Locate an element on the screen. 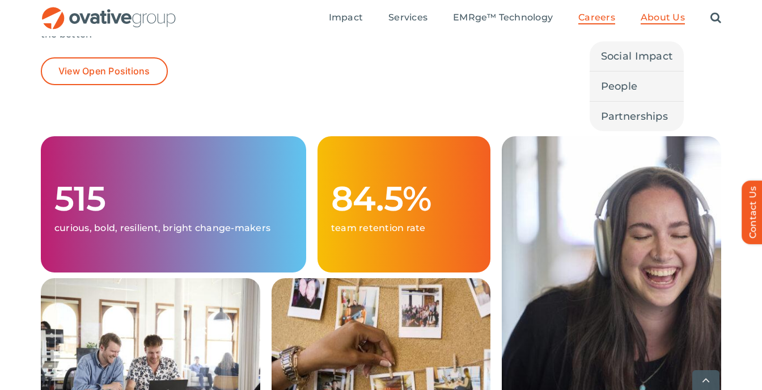  span: Impact is located at coordinates (346, 18).